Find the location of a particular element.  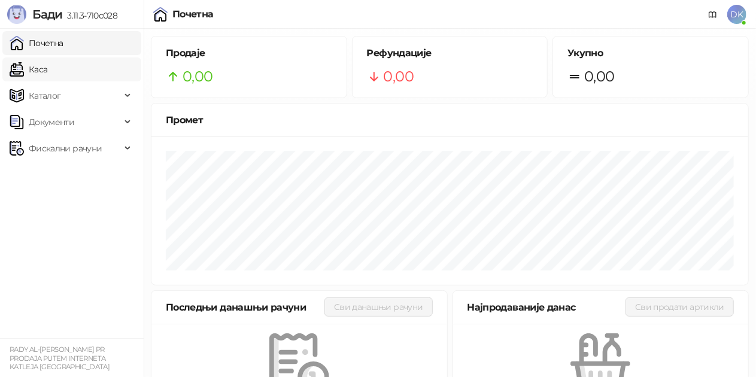

div: Промет is located at coordinates (449, 120).